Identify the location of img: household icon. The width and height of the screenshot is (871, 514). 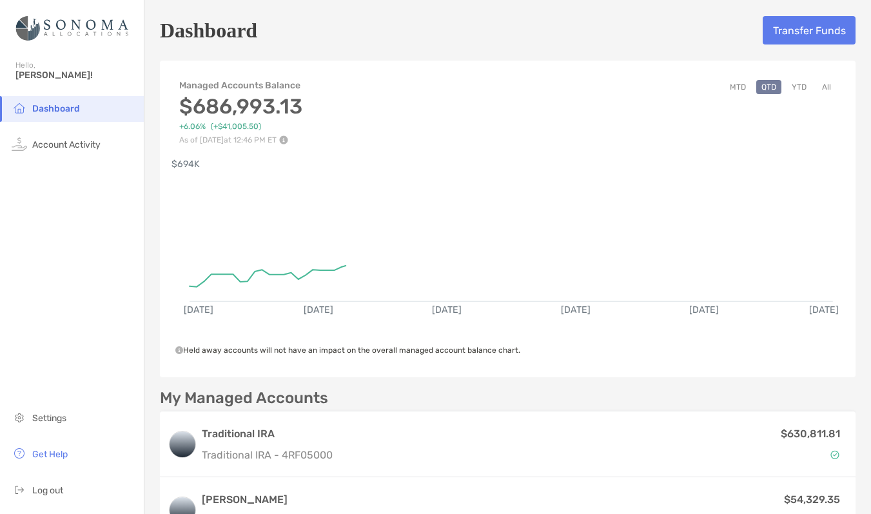
(19, 108).